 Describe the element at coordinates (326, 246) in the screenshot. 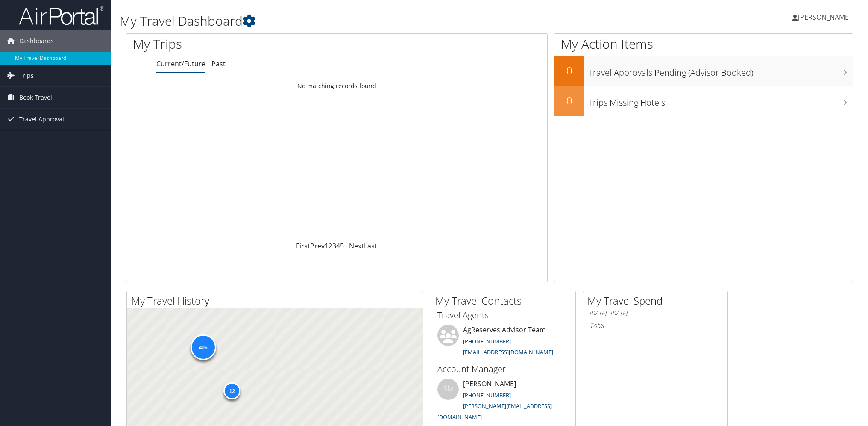

I see `a: 1` at that location.